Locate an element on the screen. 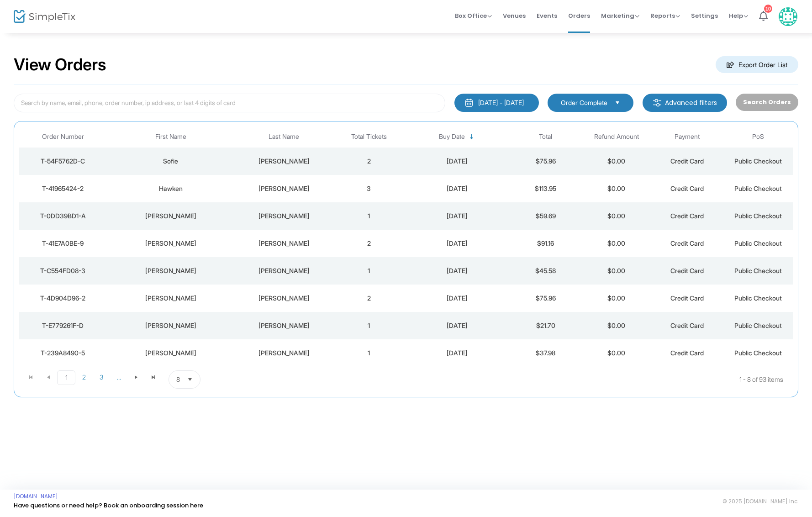  div: Paul is located at coordinates (283, 188).